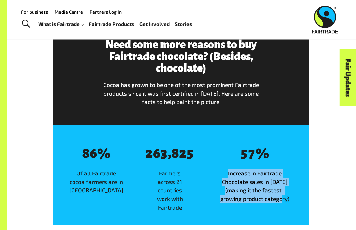 Image resolution: width=356 pixels, height=230 pixels. Describe the element at coordinates (325, 20) in the screenshot. I see `img: Fairtrade Australia New Zealand logo` at that location.